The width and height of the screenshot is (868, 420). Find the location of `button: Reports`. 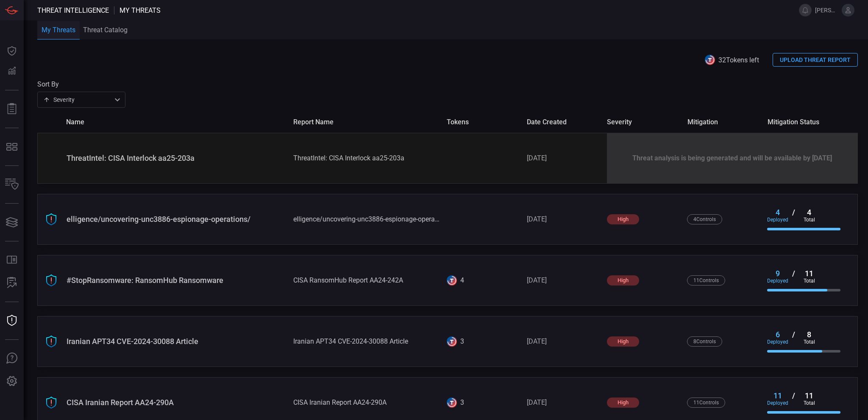

button: Reports is located at coordinates (12, 109).